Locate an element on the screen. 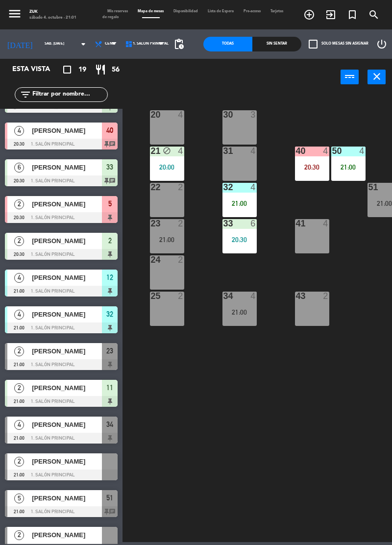 This screenshot has width=392, height=545. div: 31 is located at coordinates (223, 151).